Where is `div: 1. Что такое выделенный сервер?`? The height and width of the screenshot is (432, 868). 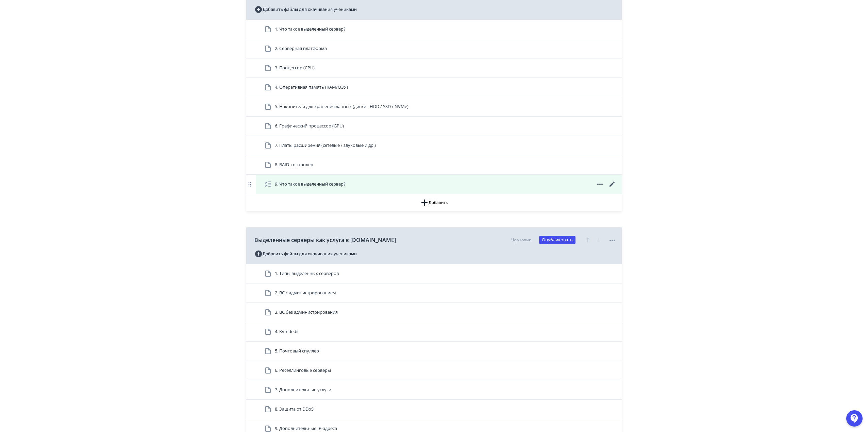 div: 1. Что такое выделенный сервер? is located at coordinates (434, 29).